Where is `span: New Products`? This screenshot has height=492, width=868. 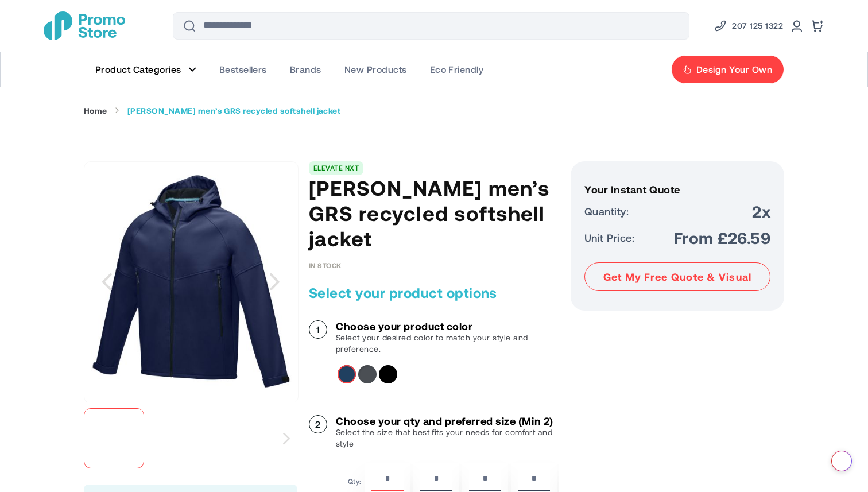 span: New Products is located at coordinates (375, 70).